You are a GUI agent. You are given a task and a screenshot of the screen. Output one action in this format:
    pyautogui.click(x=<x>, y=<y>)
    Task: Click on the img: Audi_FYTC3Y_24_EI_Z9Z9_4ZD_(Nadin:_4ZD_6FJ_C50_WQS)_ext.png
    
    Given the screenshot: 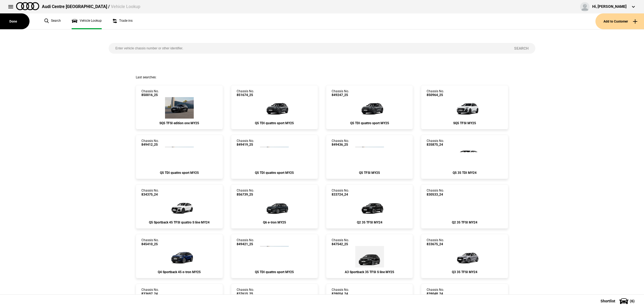 What is the action you would take?
    pyautogui.click(x=179, y=207)
    